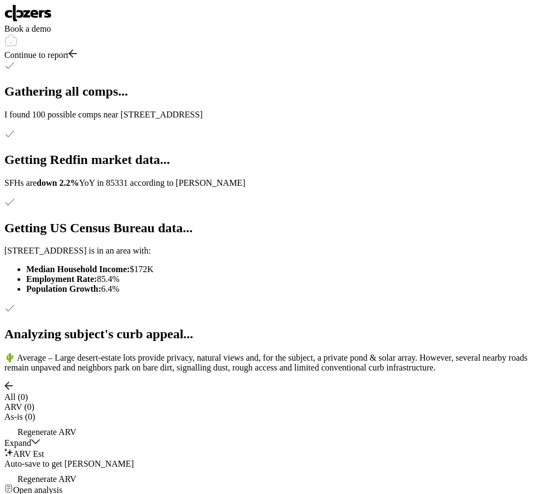 The height and width of the screenshot is (494, 555). I want to click on h2: Analyzing subject's curb appeal..., so click(277, 334).